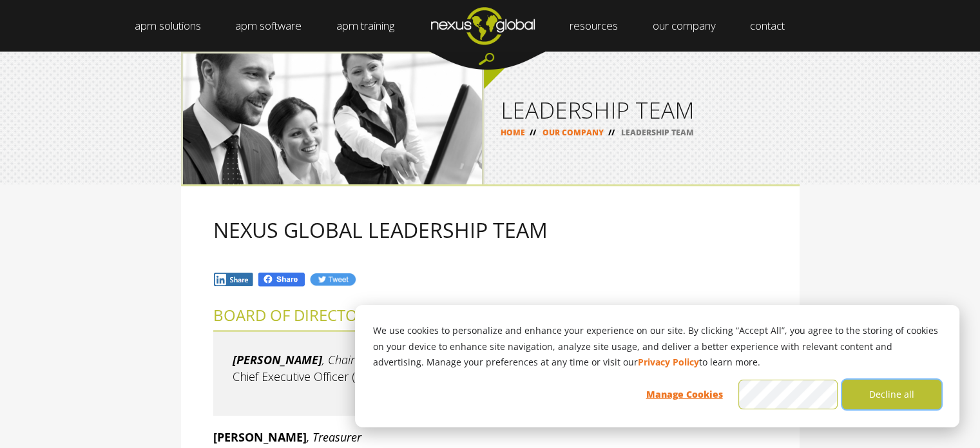 The height and width of the screenshot is (448, 980). I want to click on a: HOME, so click(513, 132).